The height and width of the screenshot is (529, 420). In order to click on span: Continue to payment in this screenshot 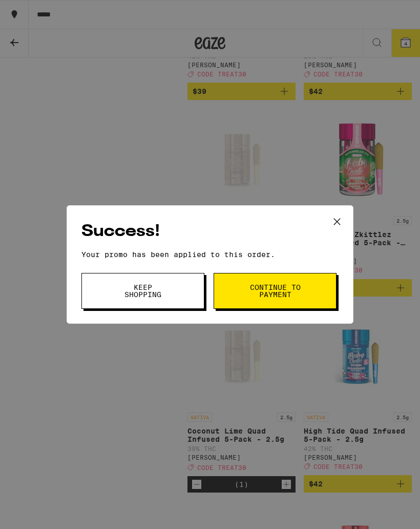, I will do `click(275, 291)`.